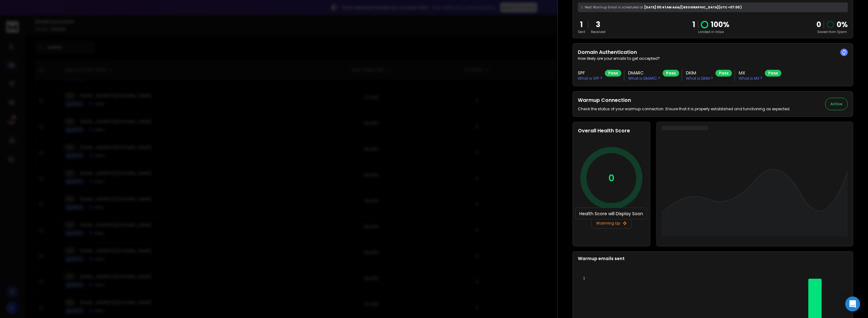 The image size is (868, 318). I want to click on p: 0 %, so click(842, 24).